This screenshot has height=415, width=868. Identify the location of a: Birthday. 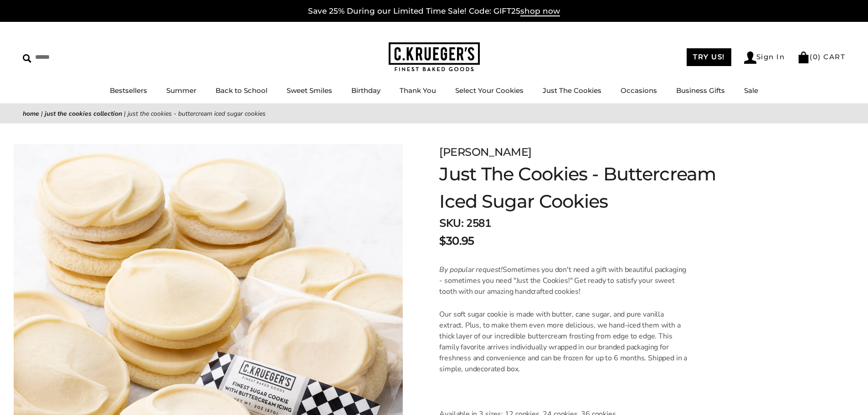
(366, 90).